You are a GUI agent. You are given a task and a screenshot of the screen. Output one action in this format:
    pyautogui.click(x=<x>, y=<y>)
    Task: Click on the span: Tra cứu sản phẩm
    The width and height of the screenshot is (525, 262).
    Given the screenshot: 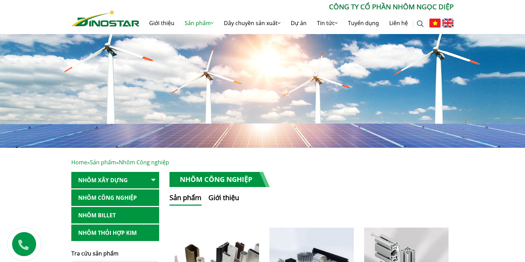 What is the action you would take?
    pyautogui.click(x=95, y=254)
    